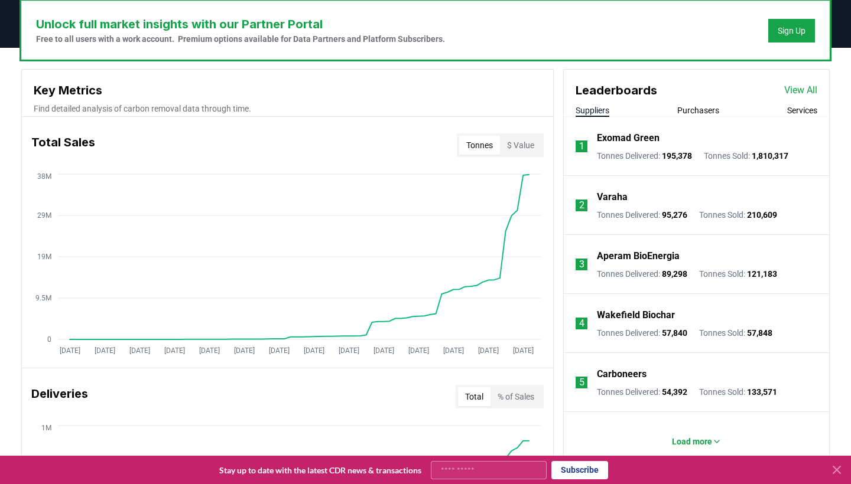 The image size is (851, 484). I want to click on a: Wakefield Biochar, so click(636, 315).